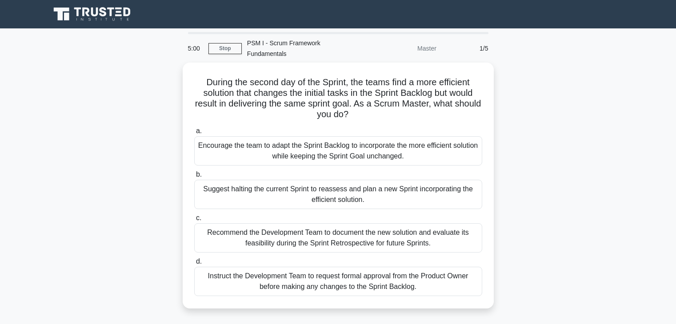 The image size is (676, 324). What do you see at coordinates (225, 48) in the screenshot?
I see `a: Stop` at bounding box center [225, 48].